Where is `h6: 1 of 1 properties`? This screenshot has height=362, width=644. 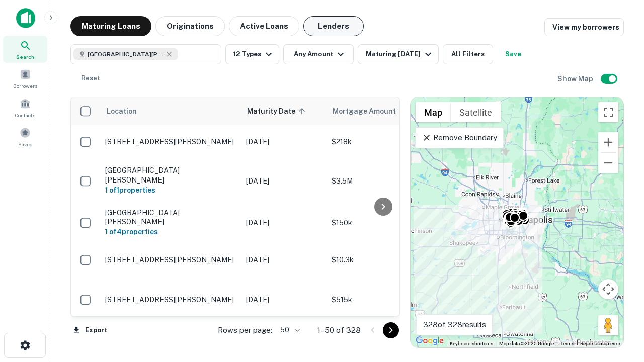
h6: 1 of 1 properties is located at coordinates (171, 190).